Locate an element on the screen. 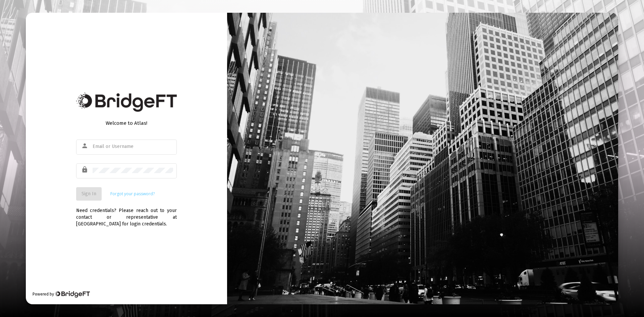 The height and width of the screenshot is (317, 644). a: Forgot your password? is located at coordinates (133, 194).